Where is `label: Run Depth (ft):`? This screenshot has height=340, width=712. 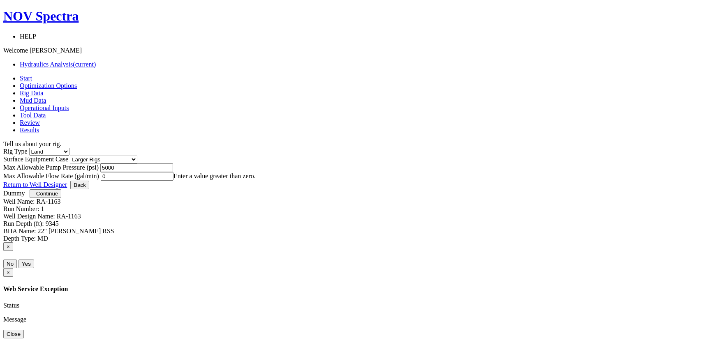
label: Run Depth (ft): is located at coordinates (23, 224).